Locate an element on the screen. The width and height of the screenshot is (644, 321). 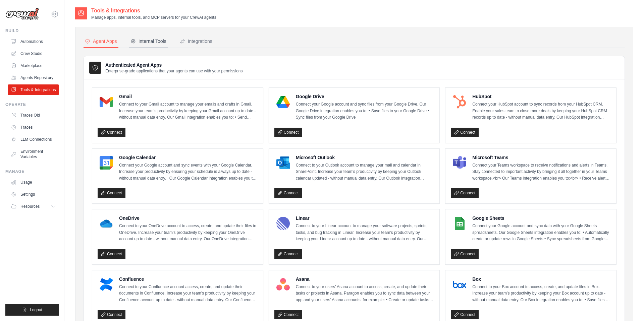
img: Confluence Logo is located at coordinates (106, 284).